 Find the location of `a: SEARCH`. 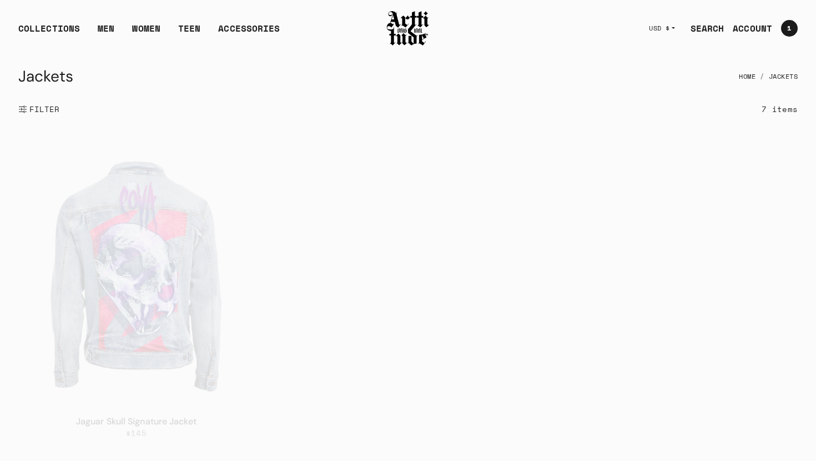

a: SEARCH is located at coordinates (703, 28).